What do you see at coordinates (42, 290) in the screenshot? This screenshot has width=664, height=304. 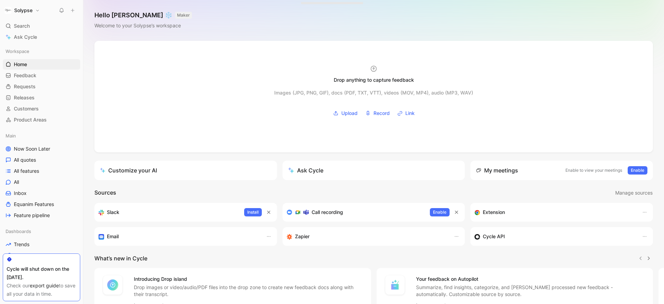 I see `div: Check our to save all your data in time.` at bounding box center [42, 290].